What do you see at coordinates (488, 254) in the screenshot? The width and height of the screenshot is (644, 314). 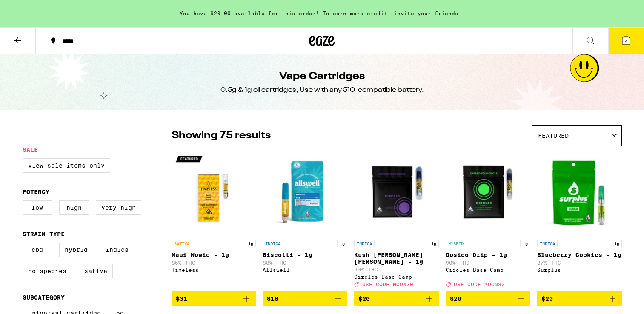 I see `p: Dosido Drip - 1g` at bounding box center [488, 254].